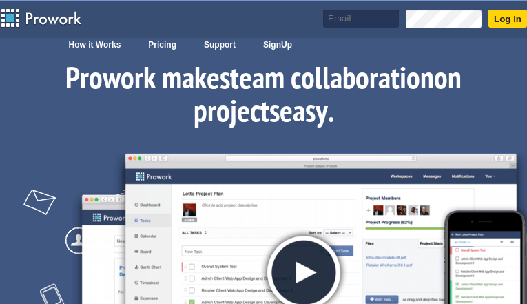 The image size is (527, 304). I want to click on input: Log in, so click(507, 19).